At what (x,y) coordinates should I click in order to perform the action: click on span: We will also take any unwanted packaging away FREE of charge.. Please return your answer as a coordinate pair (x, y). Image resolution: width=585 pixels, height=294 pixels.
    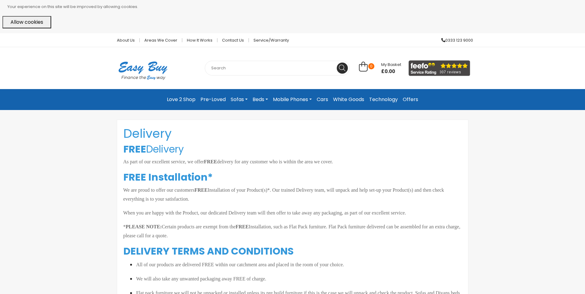
    Looking at the image, I should click on (201, 279).